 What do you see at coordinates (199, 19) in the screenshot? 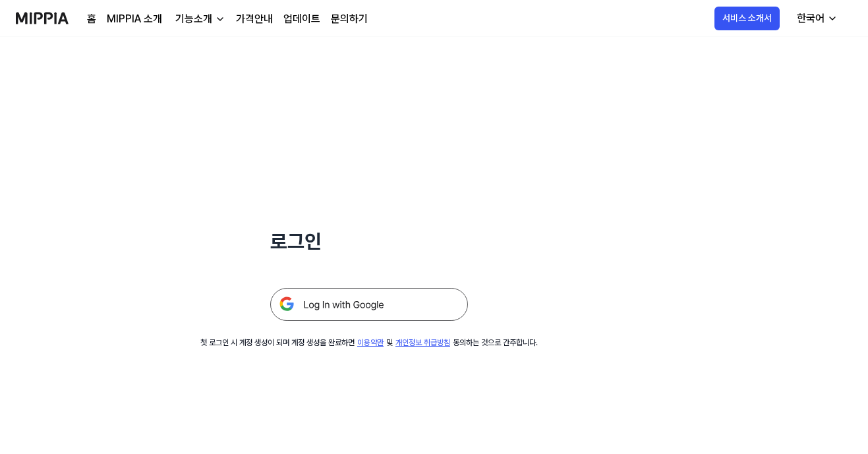
I see `button: 기능소개` at bounding box center [199, 19].